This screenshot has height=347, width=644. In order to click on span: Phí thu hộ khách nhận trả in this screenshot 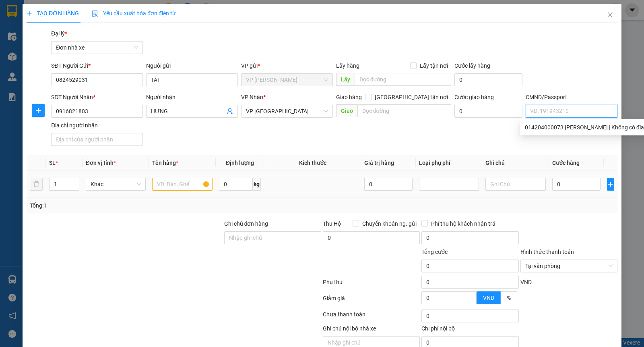, I will do `click(464, 224)`.